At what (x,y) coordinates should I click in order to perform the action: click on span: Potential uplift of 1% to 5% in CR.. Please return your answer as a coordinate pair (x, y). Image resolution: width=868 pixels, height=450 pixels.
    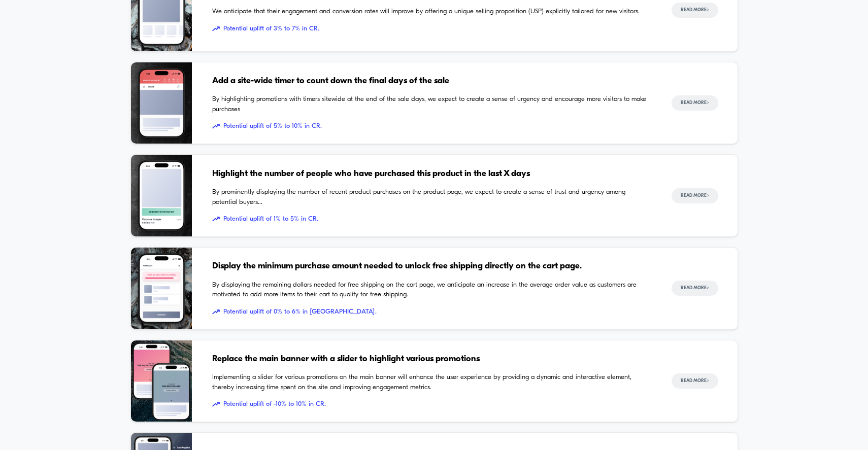
    Looking at the image, I should click on (432, 219).